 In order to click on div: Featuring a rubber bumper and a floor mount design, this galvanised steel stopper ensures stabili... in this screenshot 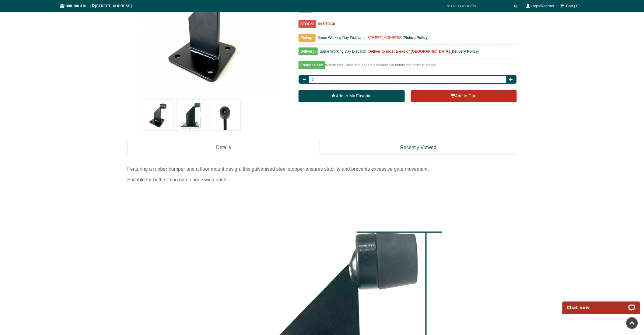, I will do `click(322, 169)`.